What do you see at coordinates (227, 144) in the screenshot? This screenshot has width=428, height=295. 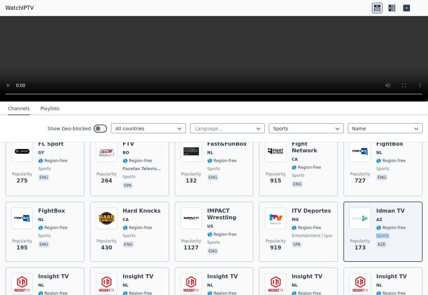 I see `h6: Fast&FunBox` at bounding box center [227, 144].